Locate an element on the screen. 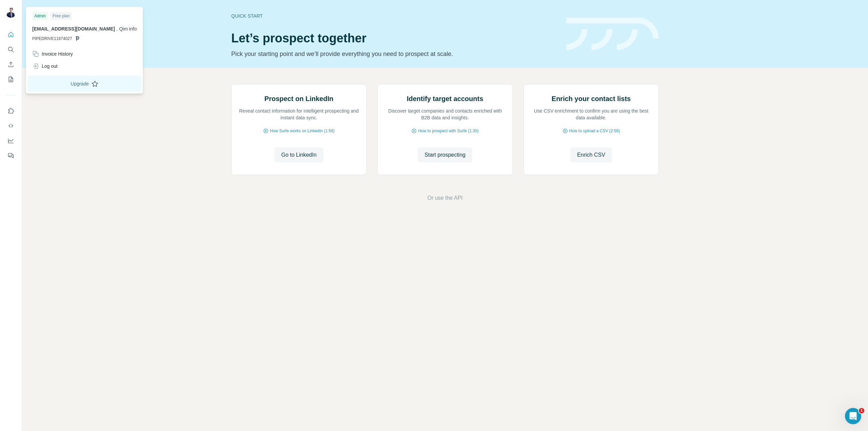 The width and height of the screenshot is (868, 431). button: Feedback is located at coordinates (11, 156).